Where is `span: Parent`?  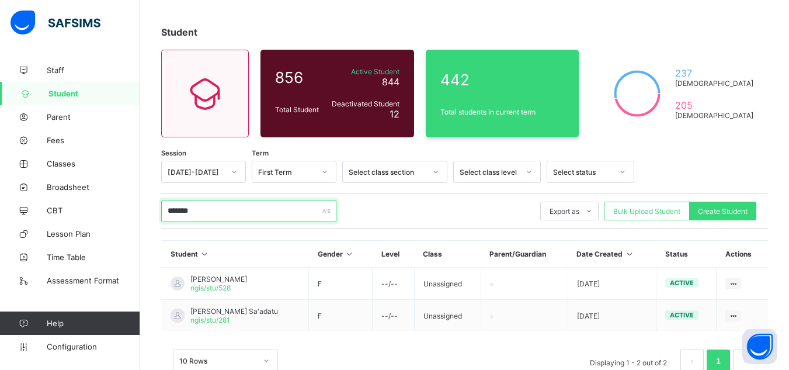 span: Parent is located at coordinates (93, 117).